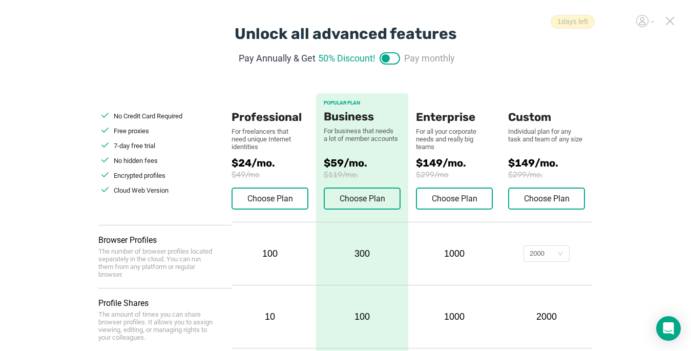 The image size is (691, 351). I want to click on span: Encrypted profiles, so click(139, 175).